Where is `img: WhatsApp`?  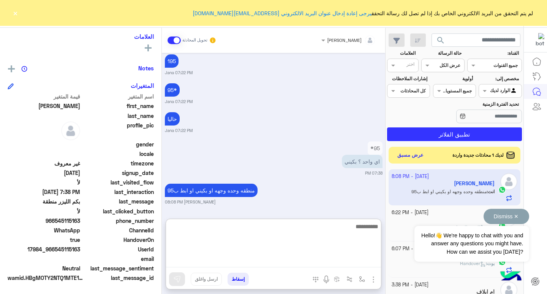 img: WhatsApp is located at coordinates (502, 262).